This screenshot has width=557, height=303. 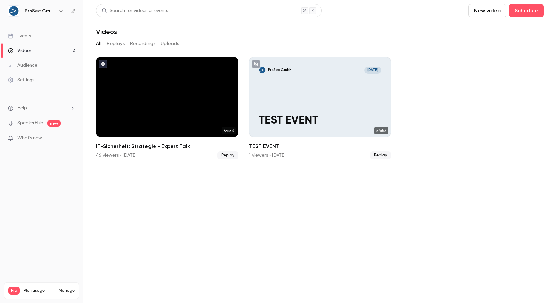 What do you see at coordinates (170, 44) in the screenshot?
I see `button: Uploads` at bounding box center [170, 44].